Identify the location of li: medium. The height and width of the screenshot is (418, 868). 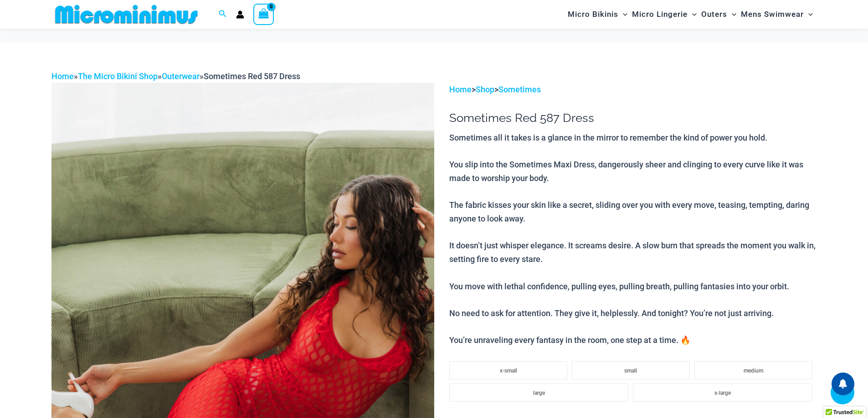
(753, 370).